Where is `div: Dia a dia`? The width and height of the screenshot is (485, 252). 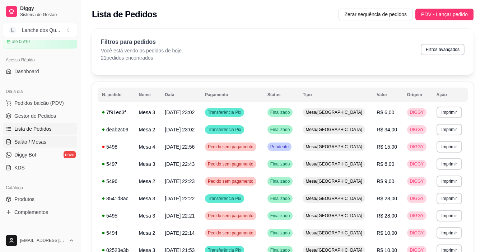 div: Dia a dia is located at coordinates (40, 92).